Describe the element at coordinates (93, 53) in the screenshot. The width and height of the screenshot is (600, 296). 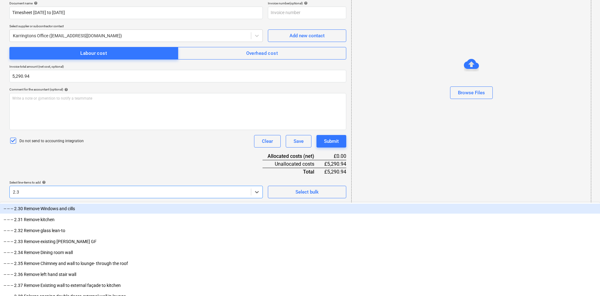
I see `div: Labour cost` at that location.